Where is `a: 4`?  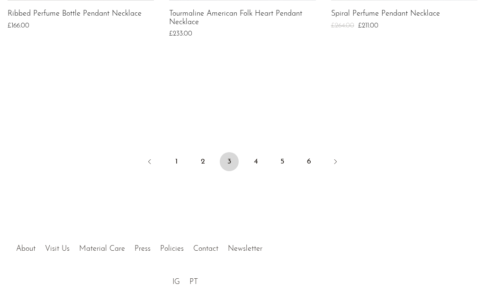 a: 4 is located at coordinates (256, 162).